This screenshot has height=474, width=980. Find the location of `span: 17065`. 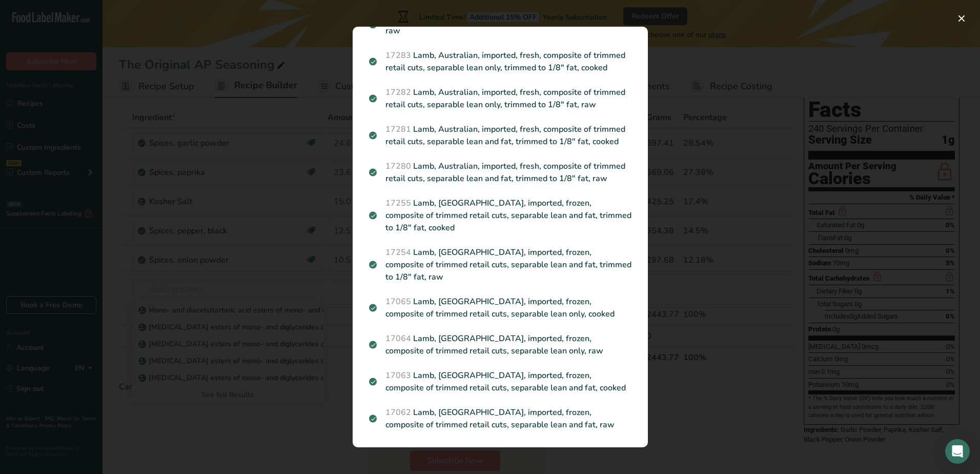

span: 17065 is located at coordinates (399, 302).